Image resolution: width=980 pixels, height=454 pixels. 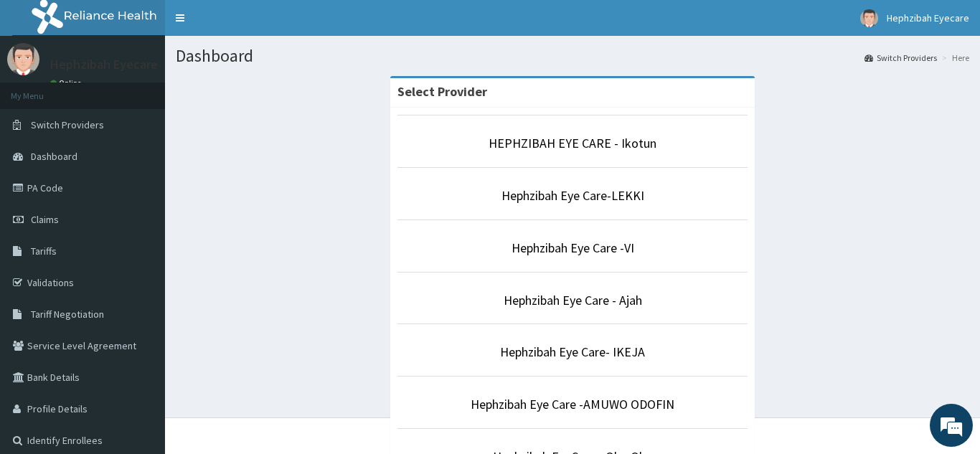 I want to click on span: Tariff Negotiation, so click(x=67, y=314).